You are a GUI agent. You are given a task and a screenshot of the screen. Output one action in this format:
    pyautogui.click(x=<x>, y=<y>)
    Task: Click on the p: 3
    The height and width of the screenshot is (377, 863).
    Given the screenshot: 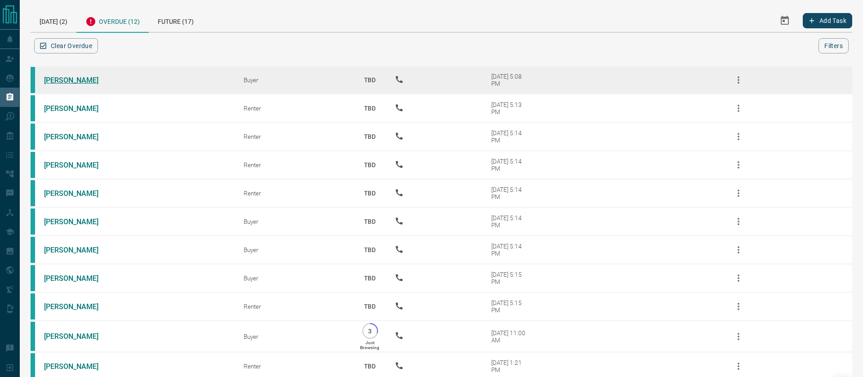 What is the action you would take?
    pyautogui.click(x=370, y=331)
    